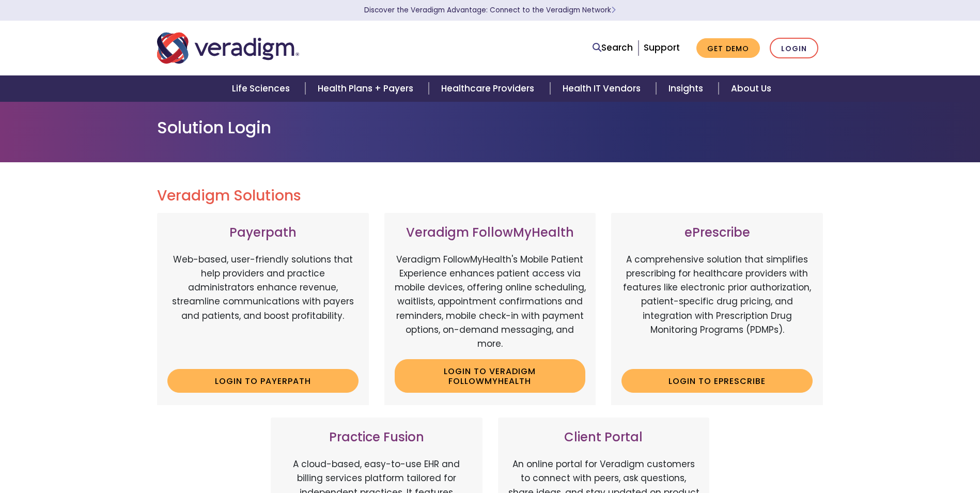 The width and height of the screenshot is (980, 493). I want to click on a: Login, so click(794, 48).